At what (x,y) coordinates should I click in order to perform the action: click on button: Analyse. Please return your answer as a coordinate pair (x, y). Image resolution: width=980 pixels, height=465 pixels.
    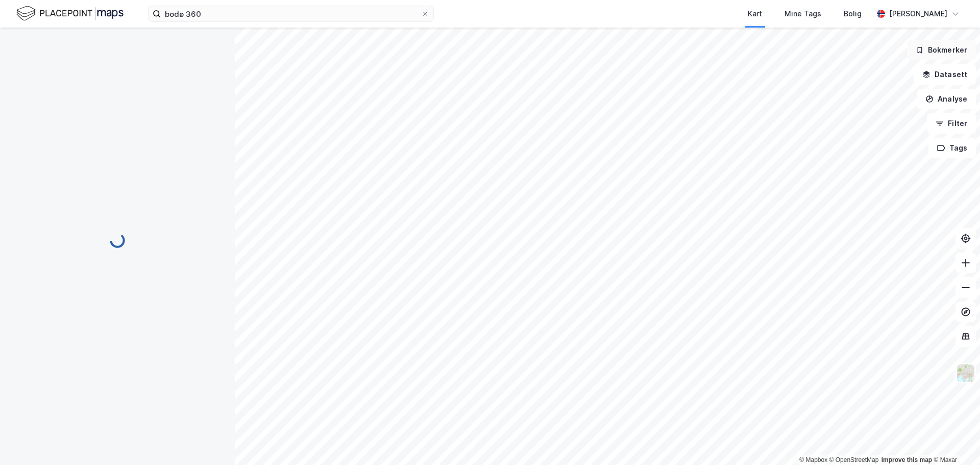
    Looking at the image, I should click on (946, 99).